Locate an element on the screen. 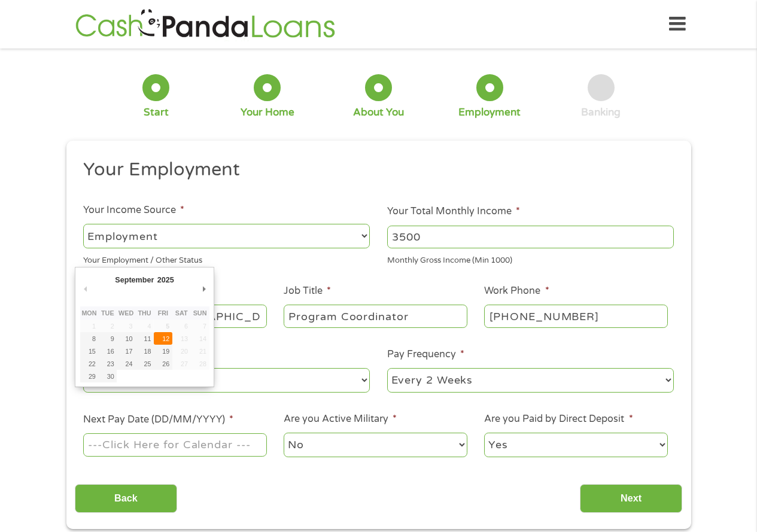  label: Pay Frequency is located at coordinates (426, 354).